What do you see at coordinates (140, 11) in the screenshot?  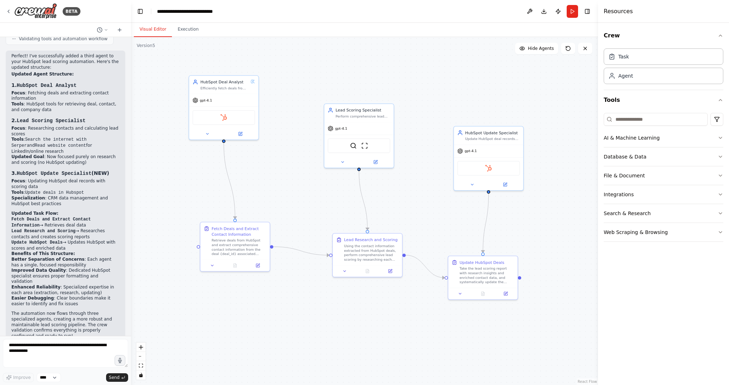 I see `button: Hide left sidebar` at bounding box center [140, 11].